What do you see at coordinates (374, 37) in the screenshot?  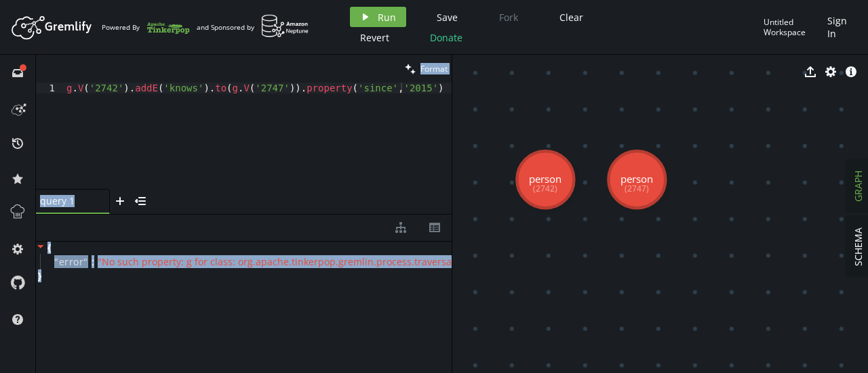 I see `span: Revert` at bounding box center [374, 37].